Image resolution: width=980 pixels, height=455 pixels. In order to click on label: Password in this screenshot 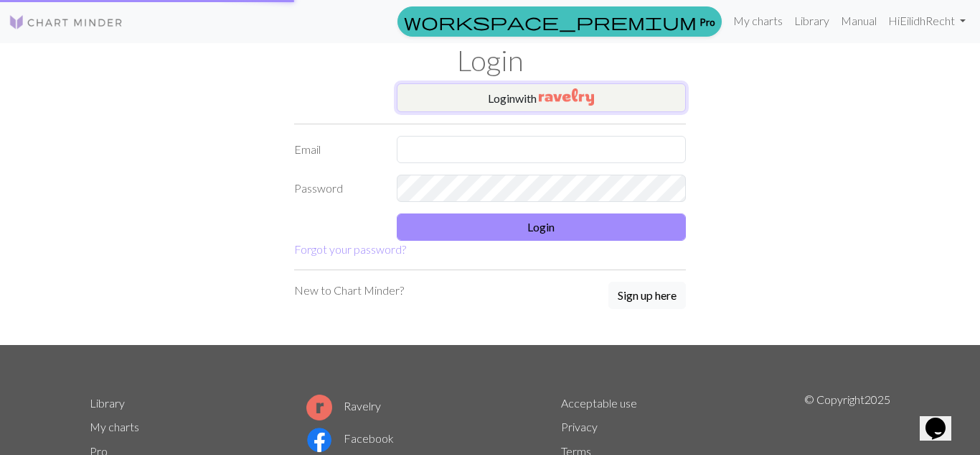, I will do `click(336, 188)`.